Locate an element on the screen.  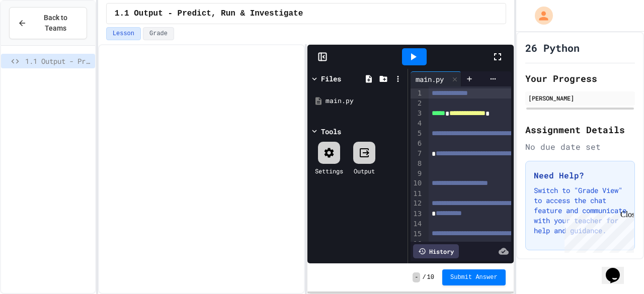
div: 16 is located at coordinates (417, 245).